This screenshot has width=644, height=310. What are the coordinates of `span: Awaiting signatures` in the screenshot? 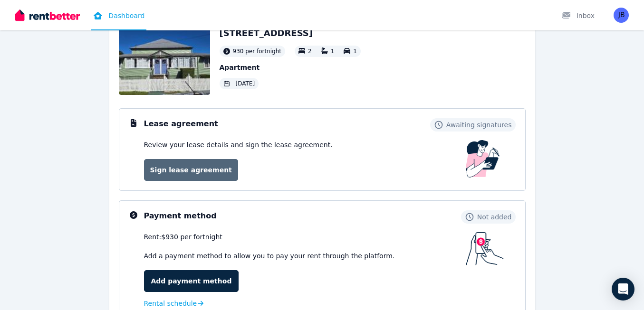 It's located at (479, 125).